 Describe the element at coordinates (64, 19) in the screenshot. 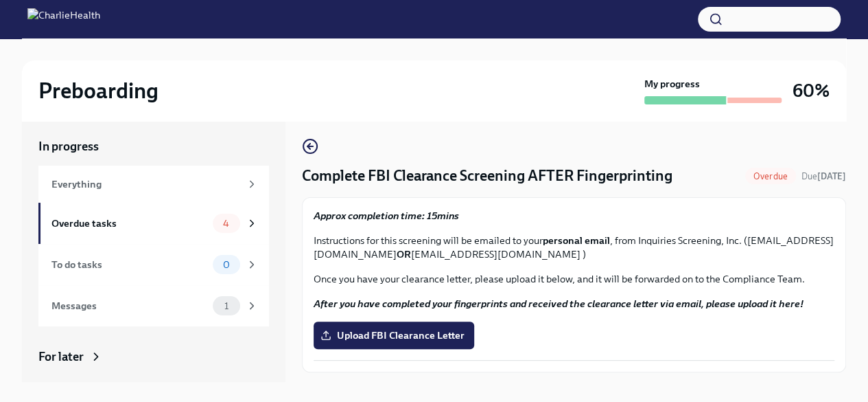

I see `img: CharlieHealth` at that location.